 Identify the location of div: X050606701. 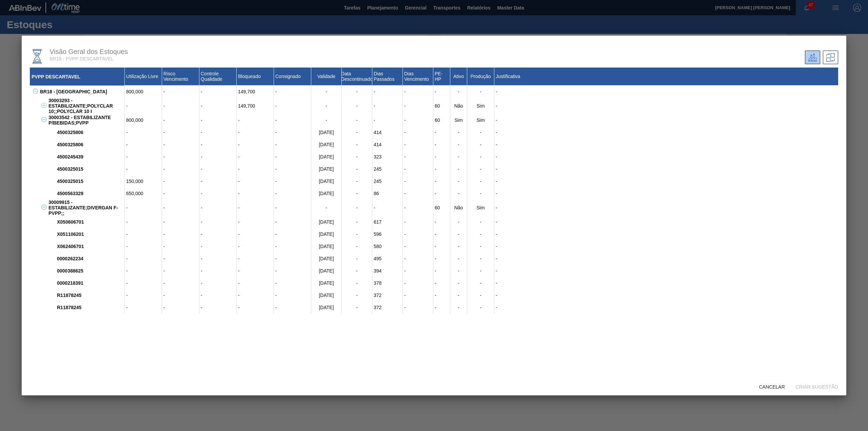
(90, 222).